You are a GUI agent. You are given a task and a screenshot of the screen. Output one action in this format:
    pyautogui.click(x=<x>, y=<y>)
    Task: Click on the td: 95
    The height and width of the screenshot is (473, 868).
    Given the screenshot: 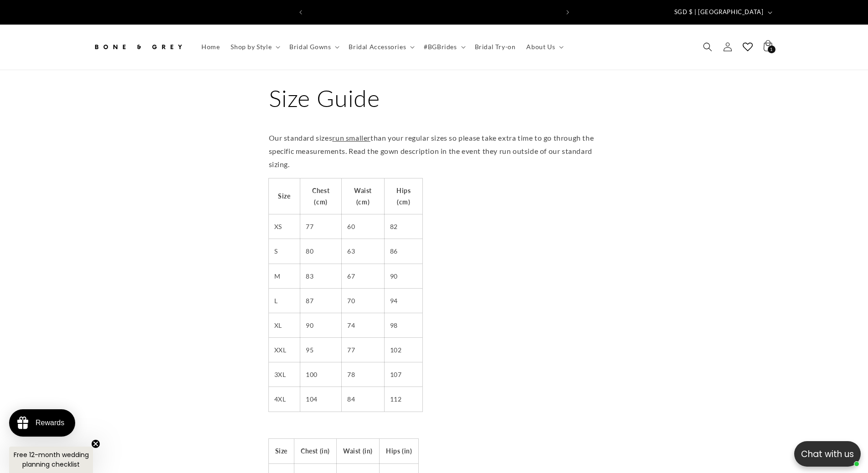 What is the action you would take?
    pyautogui.click(x=321, y=350)
    